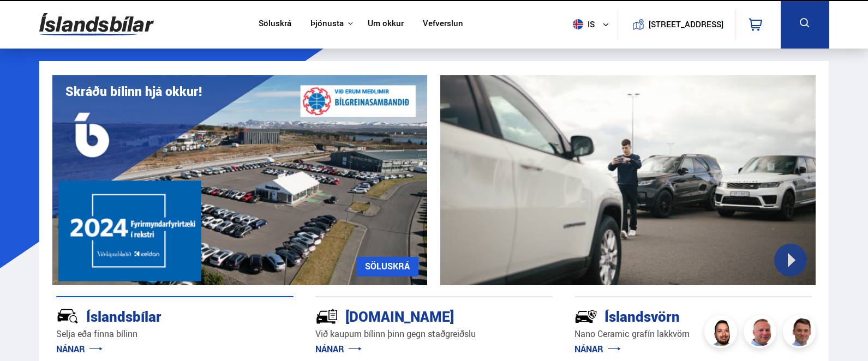 The image size is (868, 361). What do you see at coordinates (577, 24) in the screenshot?
I see `img: svg+xml;base64,PHN2ZyB4bWxucz0iaHR0cDovL3d3dy53My5vcmcvMjAwMC9zdmciIHdpZHRoPSI1MTIiIGhlaWdodD0iNT...` at bounding box center [577, 24].